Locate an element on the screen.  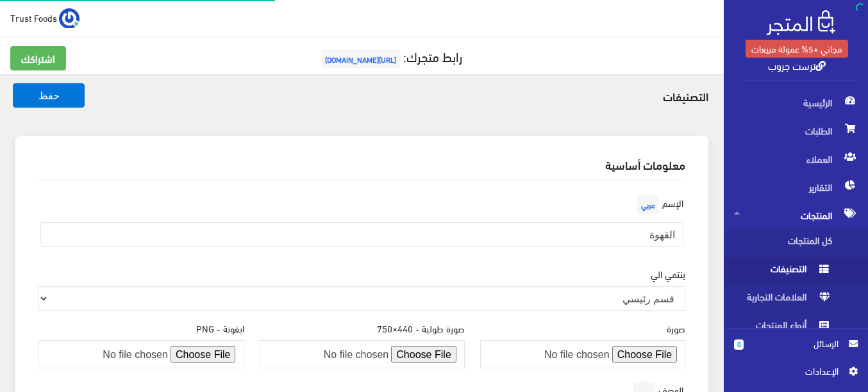
span: الطلبات is located at coordinates (795, 130).